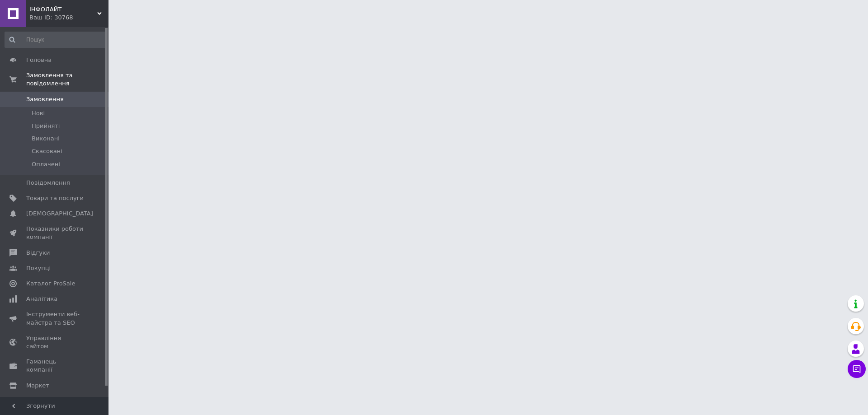 The width and height of the screenshot is (868, 415). What do you see at coordinates (44, 100) in the screenshot?
I see `span: Замовлення` at bounding box center [44, 100].